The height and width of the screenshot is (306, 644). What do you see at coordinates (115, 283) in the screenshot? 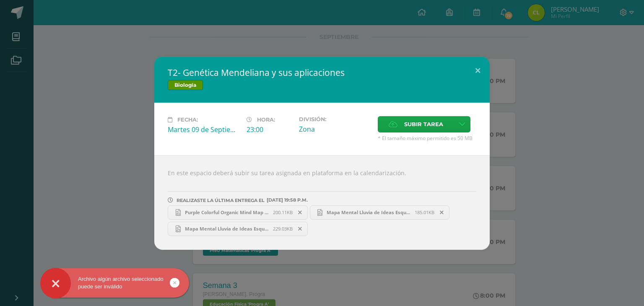
I see `div: Archivo algún archivo seleccionado puede ser inválido` at bounding box center [115, 283].